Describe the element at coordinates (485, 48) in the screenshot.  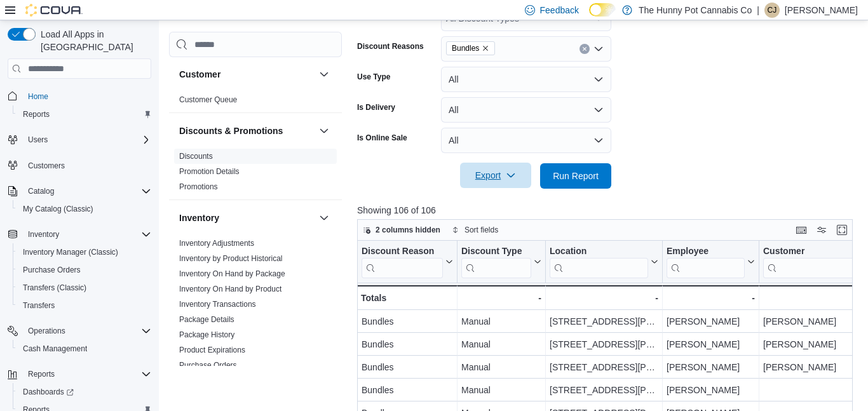
I see `button: Remove Bundles from selection in this group` at that location.